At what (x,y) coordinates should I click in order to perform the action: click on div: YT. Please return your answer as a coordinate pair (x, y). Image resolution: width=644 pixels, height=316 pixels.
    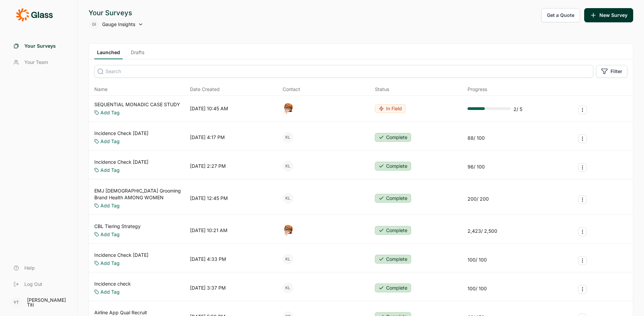
    Looking at the image, I should click on (16, 303).